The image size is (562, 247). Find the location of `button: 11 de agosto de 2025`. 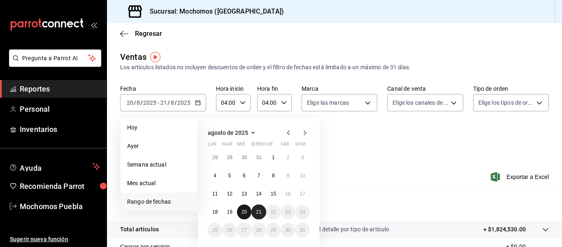

button: 11 de agosto de 2025 is located at coordinates (215, 193).